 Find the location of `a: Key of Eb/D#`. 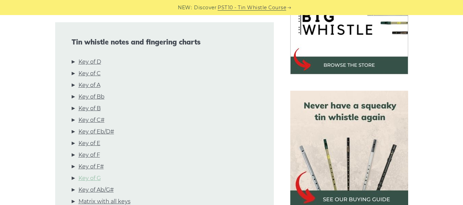

a: Key of Eb/D# is located at coordinates (96, 132).